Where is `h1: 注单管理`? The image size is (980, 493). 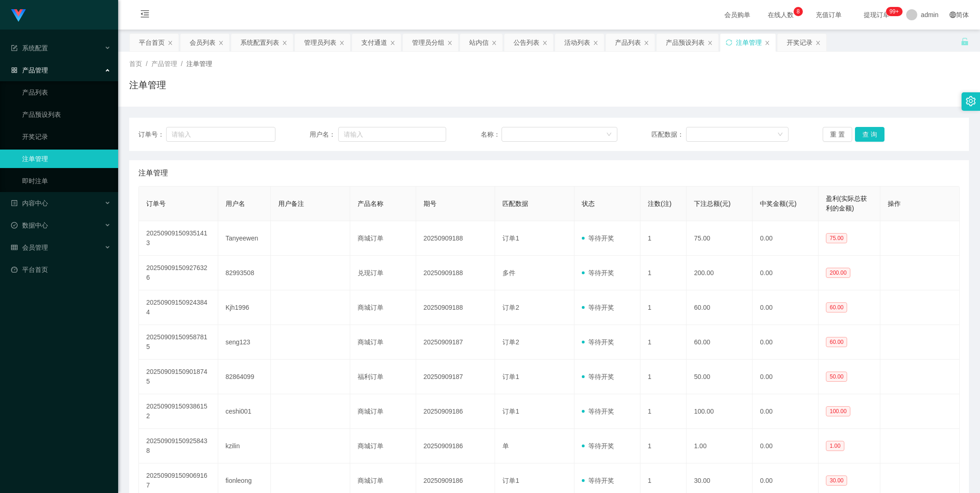
h1: 注单管理 is located at coordinates (148, 85).